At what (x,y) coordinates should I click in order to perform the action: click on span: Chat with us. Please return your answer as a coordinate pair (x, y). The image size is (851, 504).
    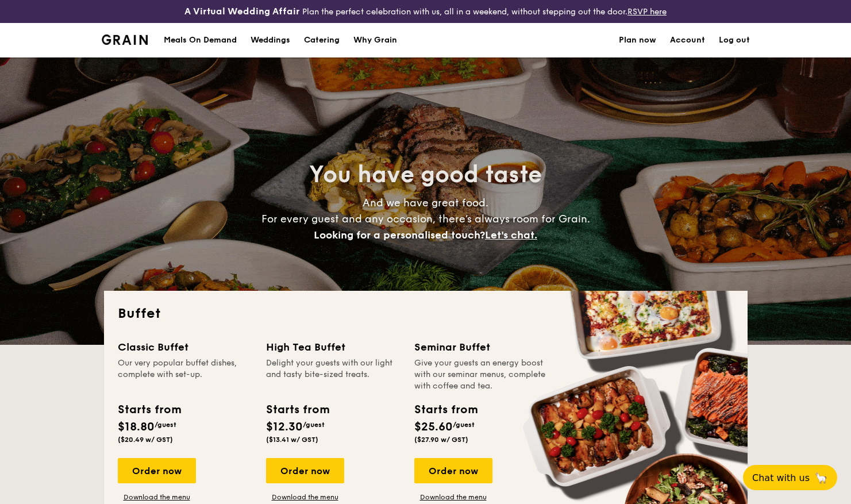
    Looking at the image, I should click on (781, 477).